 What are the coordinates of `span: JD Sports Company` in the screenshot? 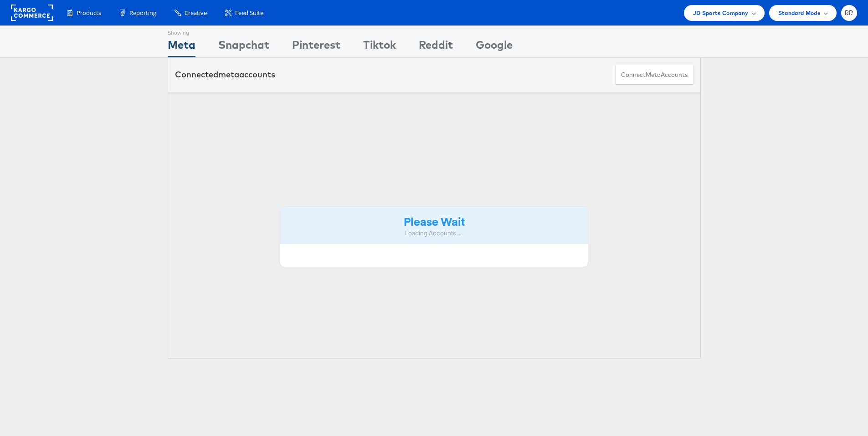 It's located at (721, 13).